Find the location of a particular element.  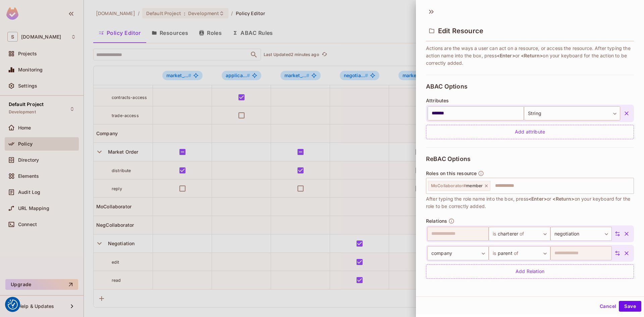

span: ReBAC Options is located at coordinates (448, 159).